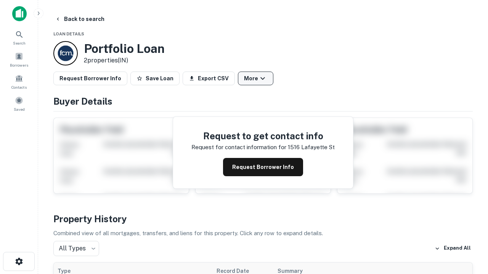  Describe the element at coordinates (124, 61) in the screenshot. I see `p: 2 properties (IN)` at that location.